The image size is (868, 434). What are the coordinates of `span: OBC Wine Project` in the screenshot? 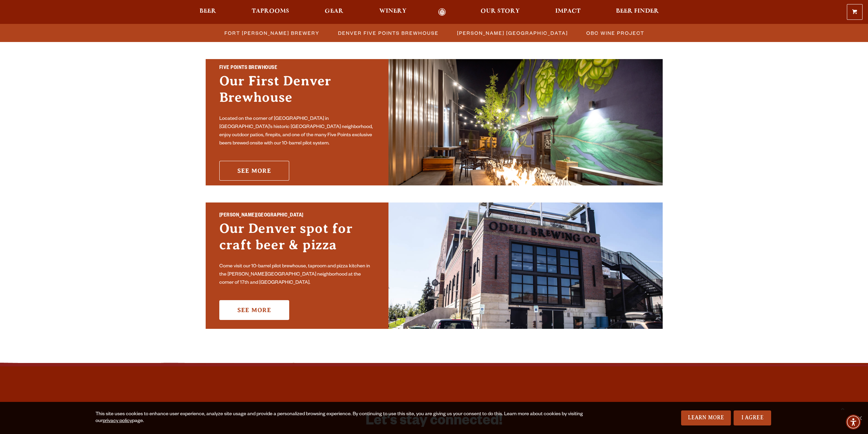 It's located at (616, 32).